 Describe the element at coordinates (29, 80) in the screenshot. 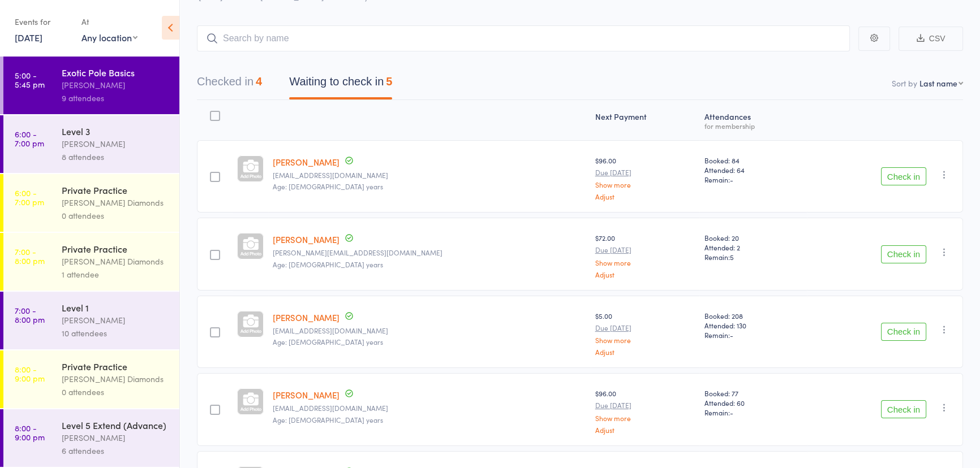

I see `time: 5:00 - 5:45 pm` at that location.